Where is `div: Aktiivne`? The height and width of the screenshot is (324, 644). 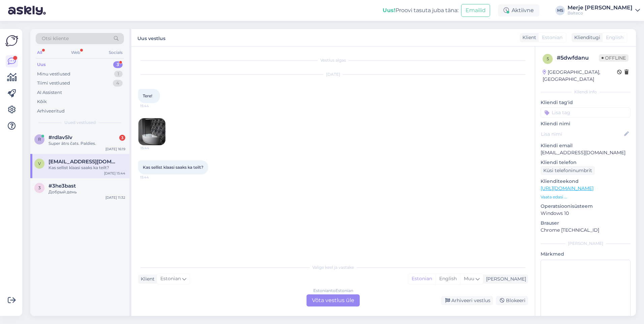 div: Aktiivne is located at coordinates (519, 11).